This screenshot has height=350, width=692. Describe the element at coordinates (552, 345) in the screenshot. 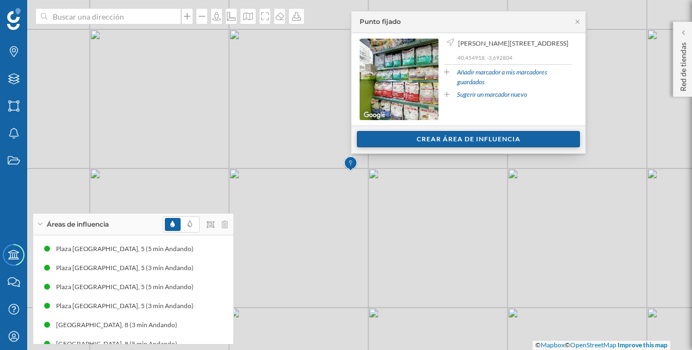

I see `a: Mapbox` at that location.